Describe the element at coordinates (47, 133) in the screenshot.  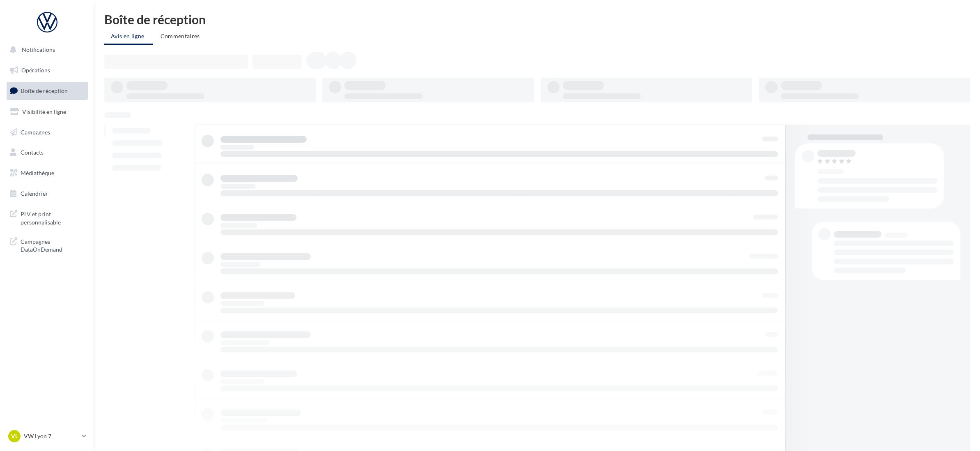
I see `a: Campagnes` at that location.